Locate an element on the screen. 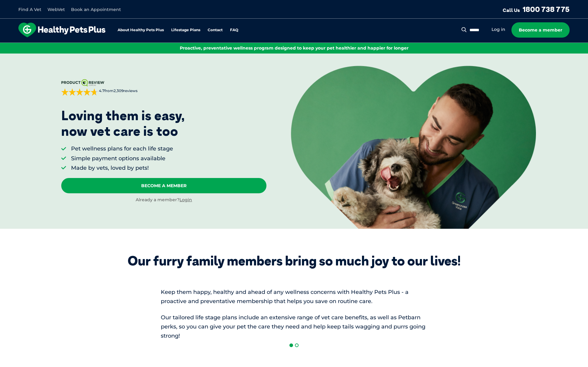  img: hpp-logo is located at coordinates (62, 30).